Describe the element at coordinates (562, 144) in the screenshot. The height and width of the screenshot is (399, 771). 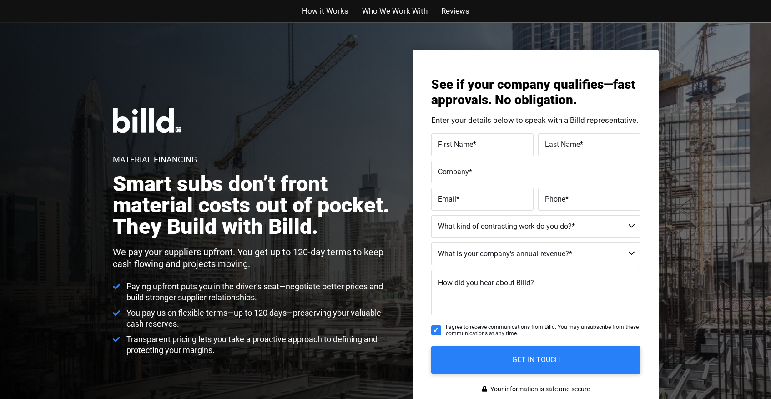
I see `span: Last Name` at that location.